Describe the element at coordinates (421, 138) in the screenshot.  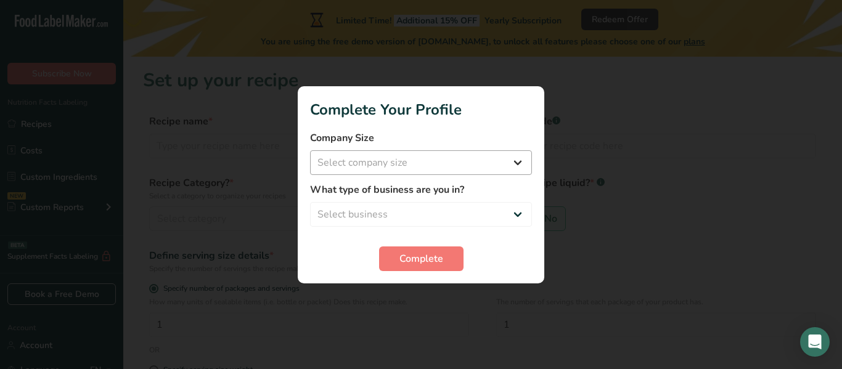
I see `label: Company Size` at that location.